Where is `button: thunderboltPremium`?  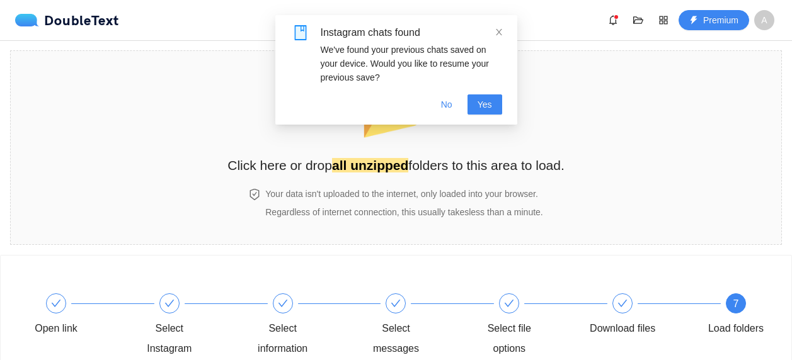
button: thunderboltPremium is located at coordinates (714, 20).